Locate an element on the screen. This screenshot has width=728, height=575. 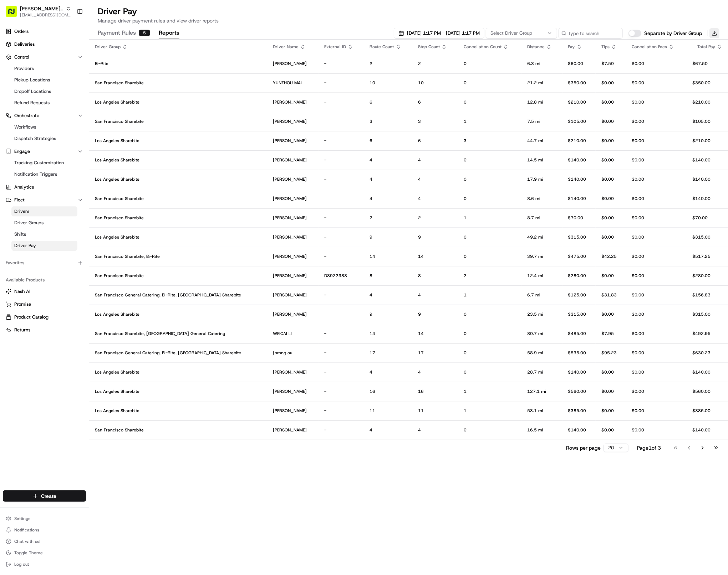
button: Create is located at coordinates (44, 495).